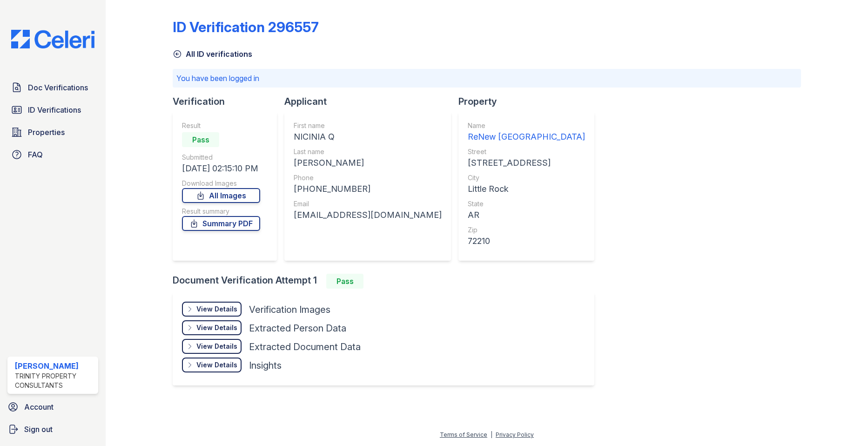  Describe the element at coordinates (297, 328) in the screenshot. I see `div: Extracted Person Data` at that location.